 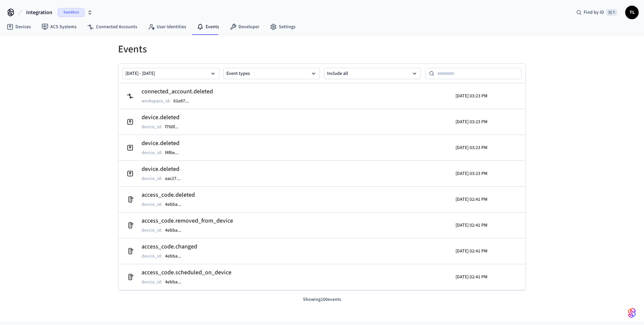 I want to click on a: Connected Accounts, so click(x=112, y=27).